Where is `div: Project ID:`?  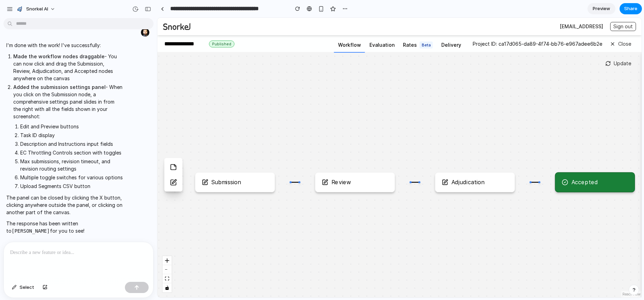 div: Project ID: is located at coordinates (327, 26).